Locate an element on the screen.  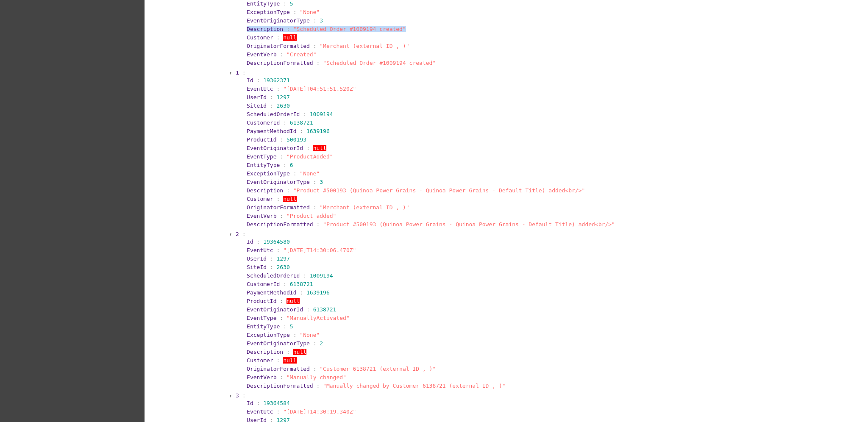
span: "Merchant (external ID , )" is located at coordinates (364, 46).